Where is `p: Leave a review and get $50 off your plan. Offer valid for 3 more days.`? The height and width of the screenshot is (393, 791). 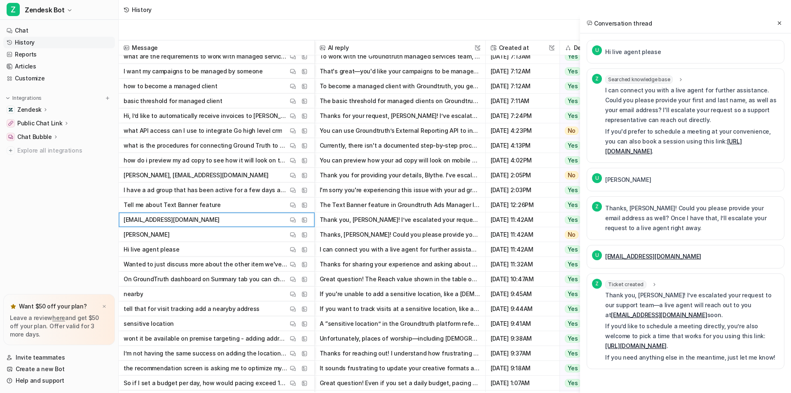 p: Leave a review and get $50 off your plan. Offer valid for 3 more days. is located at coordinates (59, 326).